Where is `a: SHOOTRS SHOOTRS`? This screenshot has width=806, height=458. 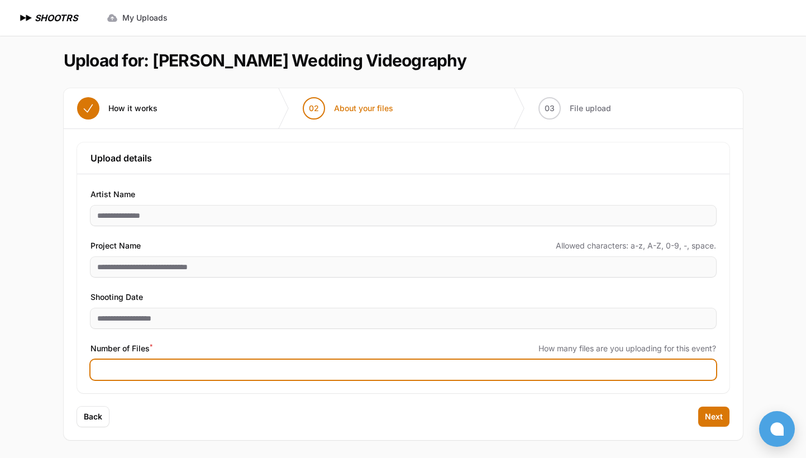 a: SHOOTRS SHOOTRS is located at coordinates (47, 18).